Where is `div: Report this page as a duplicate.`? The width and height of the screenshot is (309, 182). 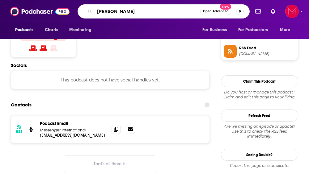 div: Report this page as a duplicate. is located at coordinates (259, 166).